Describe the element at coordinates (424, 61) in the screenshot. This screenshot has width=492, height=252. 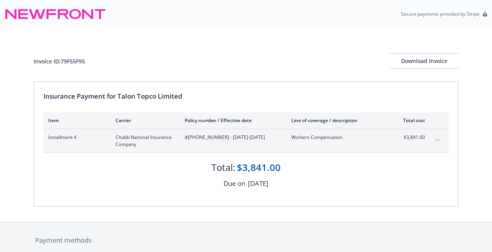
I see `button: Download Invoice` at that location.